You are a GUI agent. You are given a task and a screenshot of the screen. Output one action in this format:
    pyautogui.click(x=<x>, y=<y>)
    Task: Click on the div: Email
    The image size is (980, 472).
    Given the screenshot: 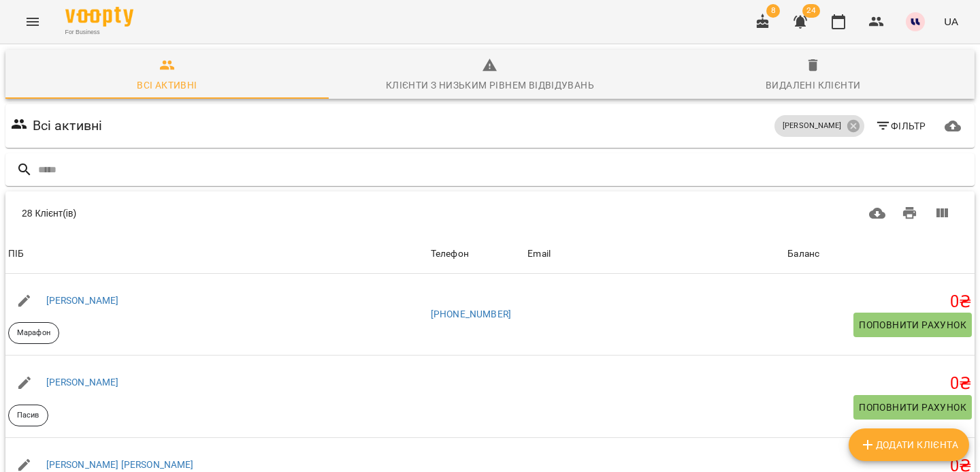 What is the action you would take?
    pyautogui.click(x=539, y=254)
    